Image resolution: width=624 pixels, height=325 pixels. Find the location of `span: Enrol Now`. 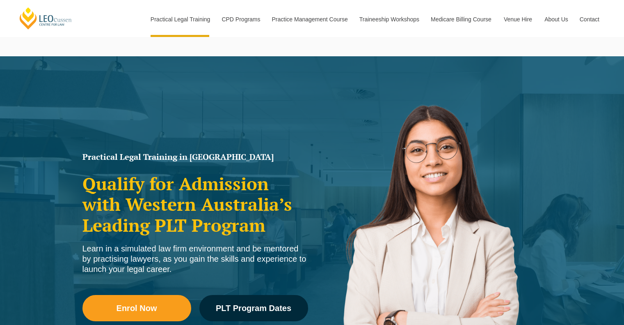

span: Enrol Now is located at coordinates (137, 308).